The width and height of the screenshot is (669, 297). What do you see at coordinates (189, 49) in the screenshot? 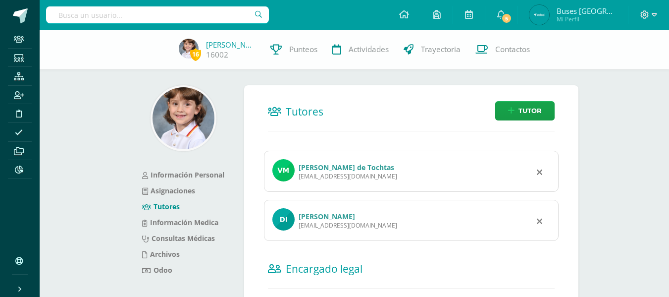
I see `img: f353c7a0efc067882f9738dced93e58f.png` at bounding box center [189, 49].